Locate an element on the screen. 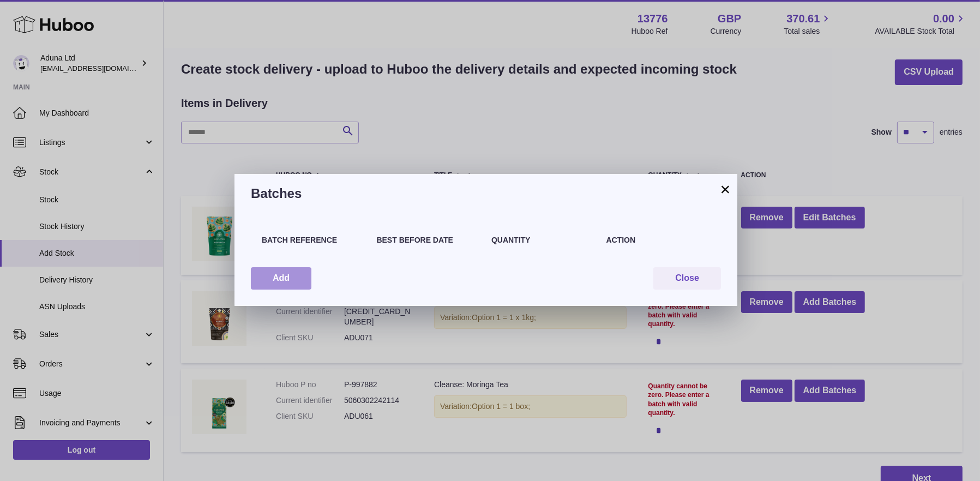 The height and width of the screenshot is (481, 980). h4: Best Before Date is located at coordinates (429, 240).